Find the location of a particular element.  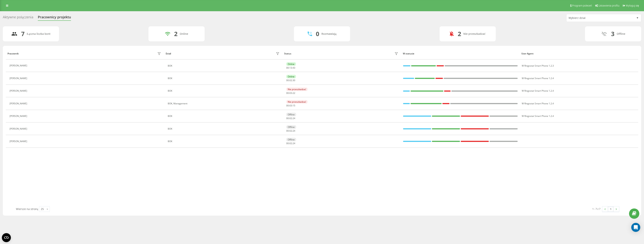

div: 25 is located at coordinates (42, 209).